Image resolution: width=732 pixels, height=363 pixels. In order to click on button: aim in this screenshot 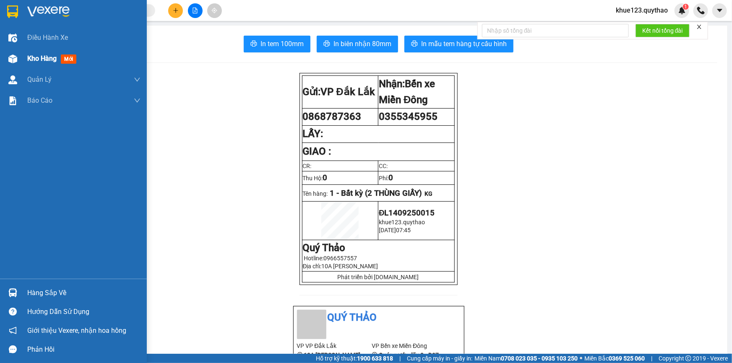, I will do `click(214, 10)`.